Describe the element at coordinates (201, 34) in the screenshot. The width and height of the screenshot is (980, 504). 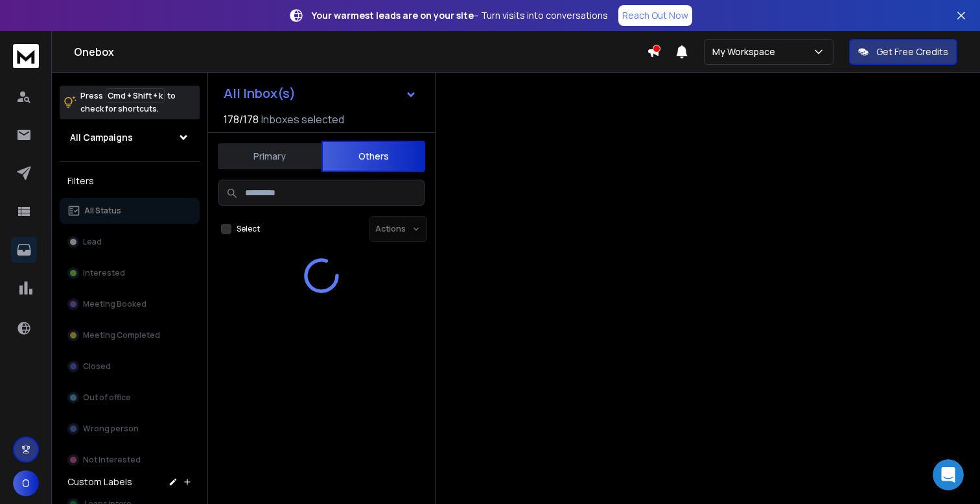
I see `img: Profile image for Raj` at that location.